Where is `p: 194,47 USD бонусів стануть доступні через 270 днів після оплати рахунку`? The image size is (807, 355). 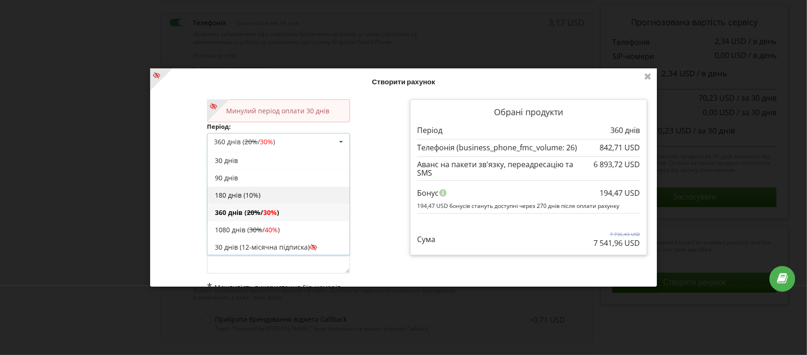
p: 194,47 USD бонусів стануть доступні через 270 днів після оплати рахунку is located at coordinates (528, 206).